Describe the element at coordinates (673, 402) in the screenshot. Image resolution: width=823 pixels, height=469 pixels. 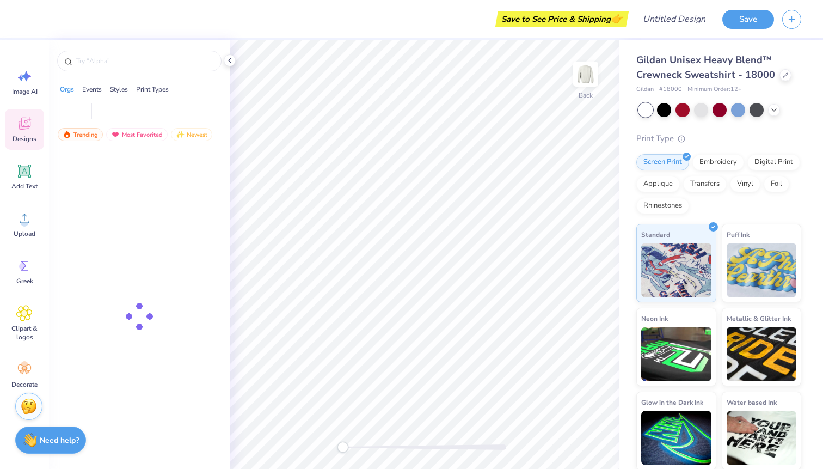
I see `span: Glow in the Dark Ink` at that location.